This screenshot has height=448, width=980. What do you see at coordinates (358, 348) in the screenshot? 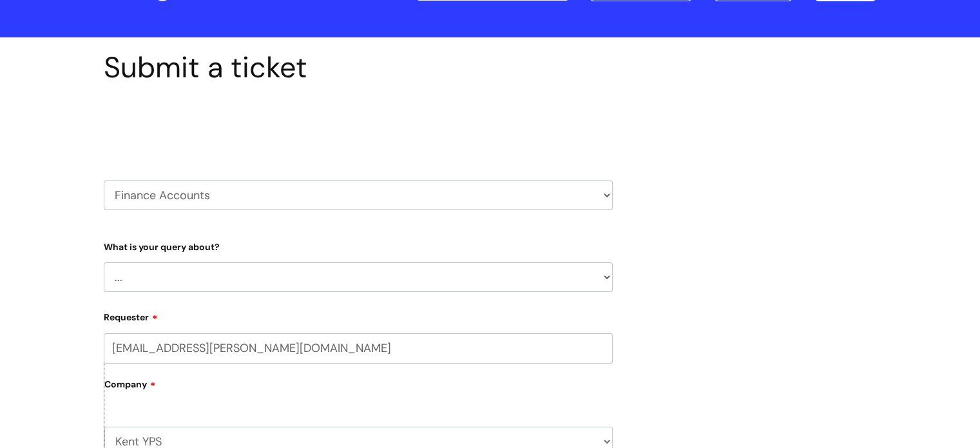
I see `input: Email` at bounding box center [358, 348].